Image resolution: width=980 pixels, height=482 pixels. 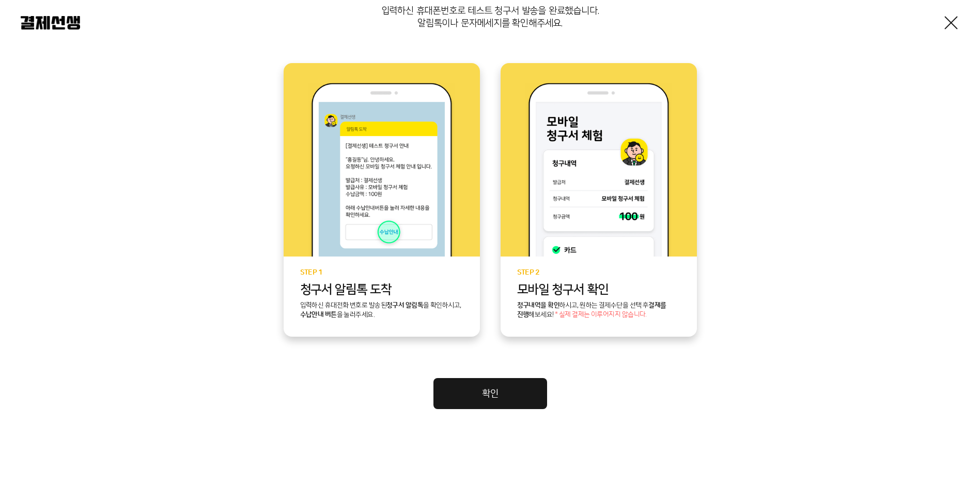 What do you see at coordinates (599, 273) in the screenshot?
I see `p: STEP 2` at bounding box center [599, 273].